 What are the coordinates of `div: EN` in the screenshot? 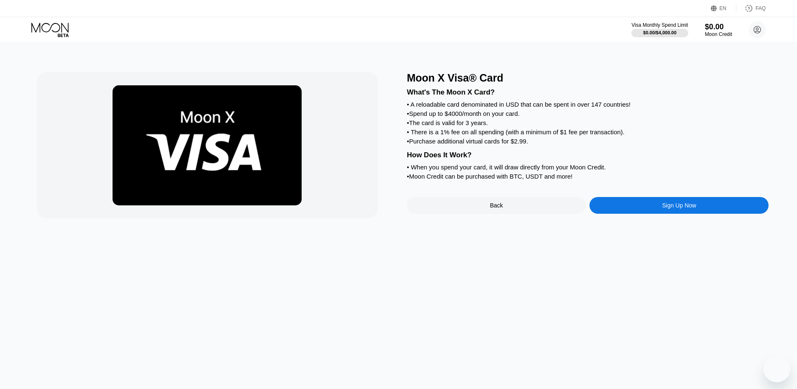 It's located at (723, 8).